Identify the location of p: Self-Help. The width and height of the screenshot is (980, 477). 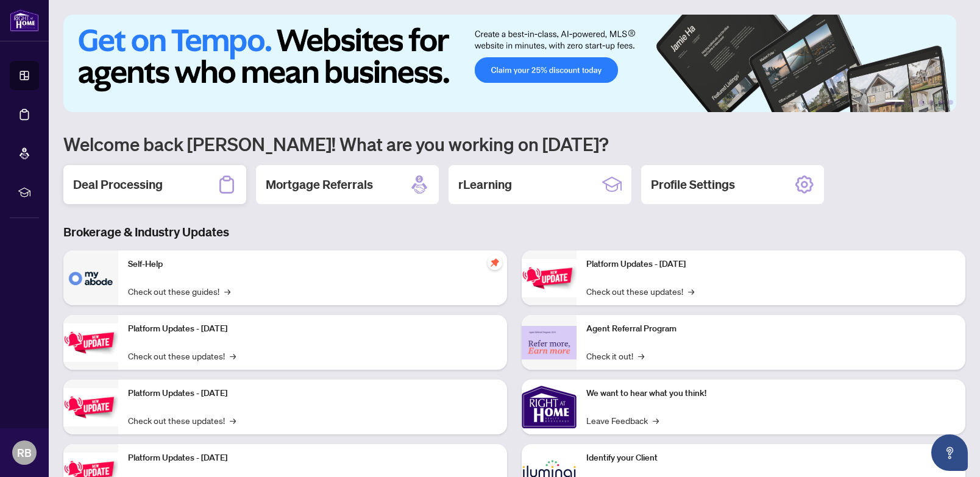
(312, 265).